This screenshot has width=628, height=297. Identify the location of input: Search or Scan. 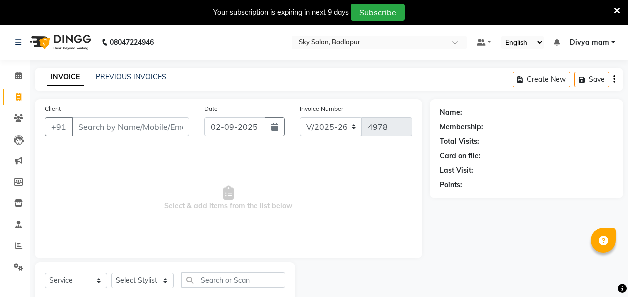
(233, 280).